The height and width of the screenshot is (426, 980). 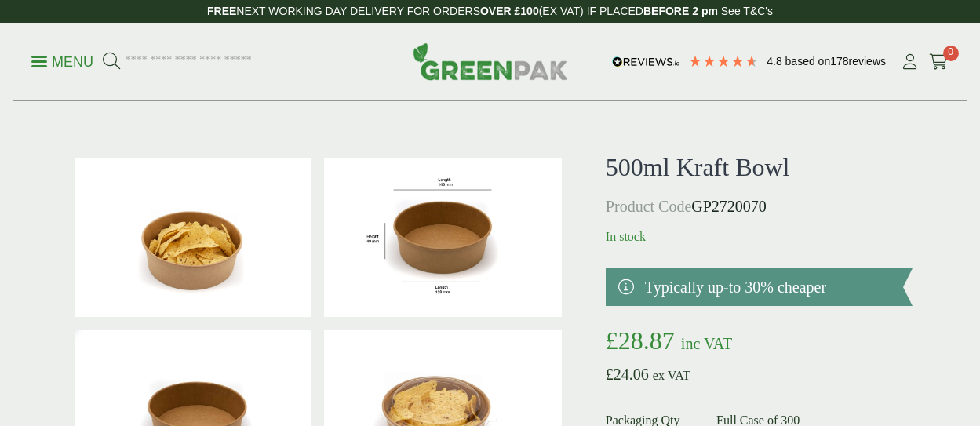 I want to click on i: My Account, so click(x=909, y=62).